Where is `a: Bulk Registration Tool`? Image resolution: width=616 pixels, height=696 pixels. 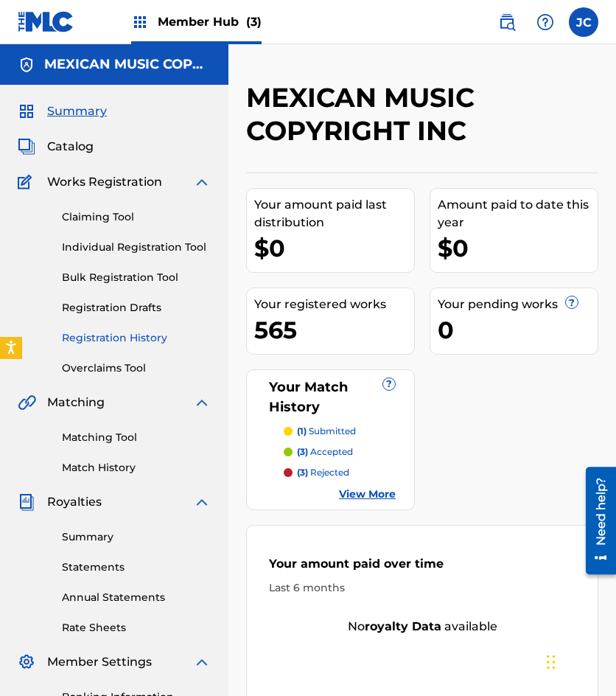
a: Bulk Registration Tool is located at coordinates (136, 277).